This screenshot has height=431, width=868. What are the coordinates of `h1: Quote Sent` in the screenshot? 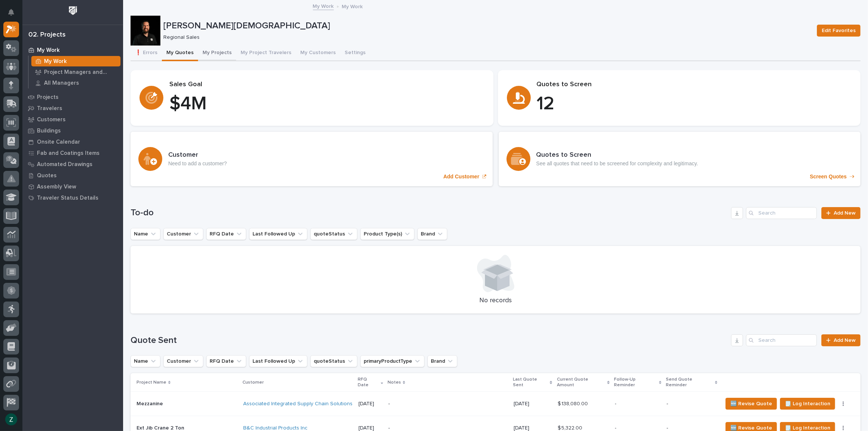 It's located at (430, 340).